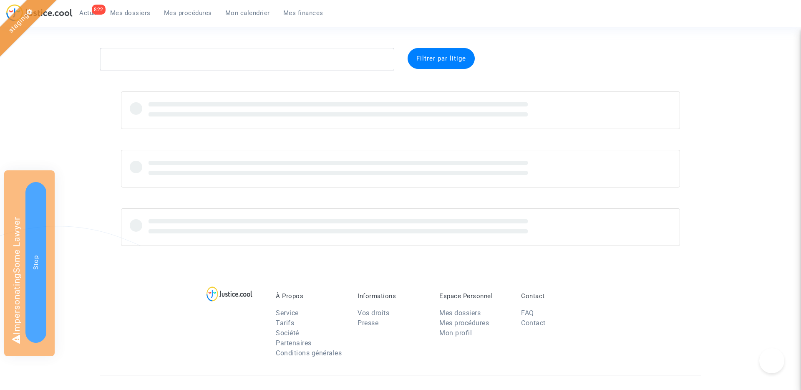 The width and height of the screenshot is (801, 390). Describe the element at coordinates (285, 323) in the screenshot. I see `a: Tarifs` at that location.